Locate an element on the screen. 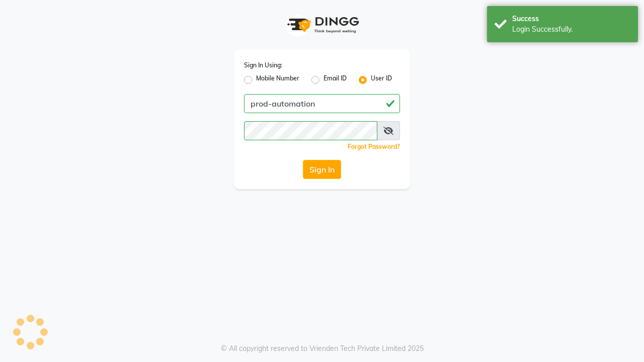 The width and height of the screenshot is (644, 362). label: Email ID is located at coordinates (335, 80).